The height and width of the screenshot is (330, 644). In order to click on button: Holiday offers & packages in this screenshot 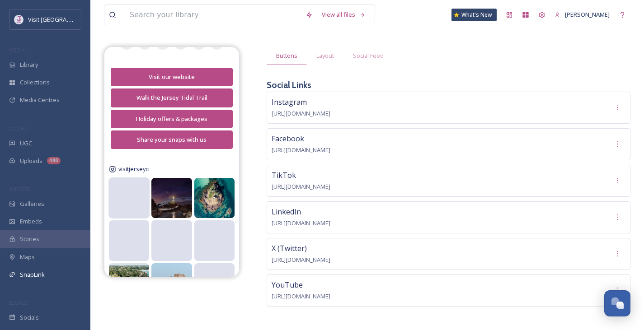, I will do `click(172, 119)`.